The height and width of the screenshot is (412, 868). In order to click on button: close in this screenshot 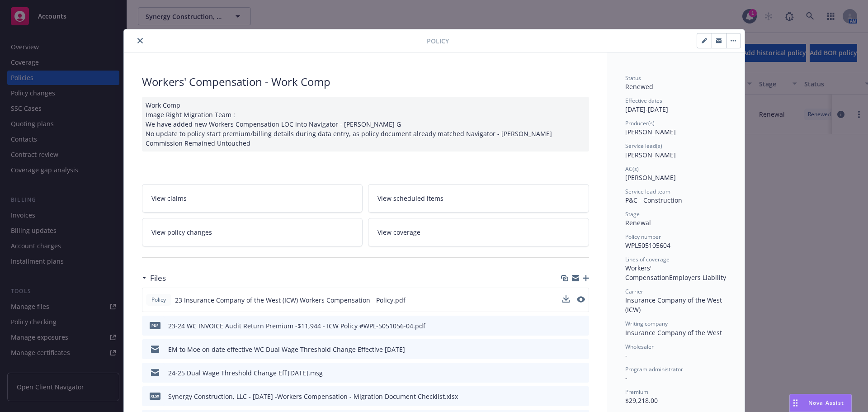, I will do `click(140, 41)`.